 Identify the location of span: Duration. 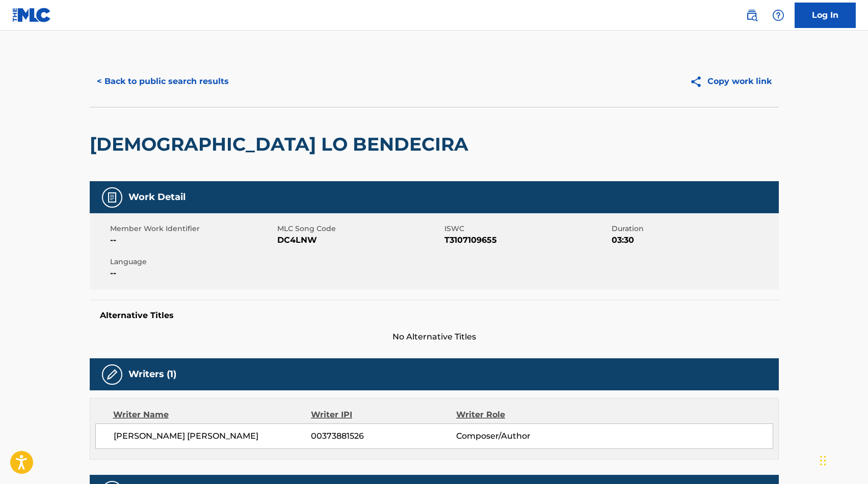
(693, 228).